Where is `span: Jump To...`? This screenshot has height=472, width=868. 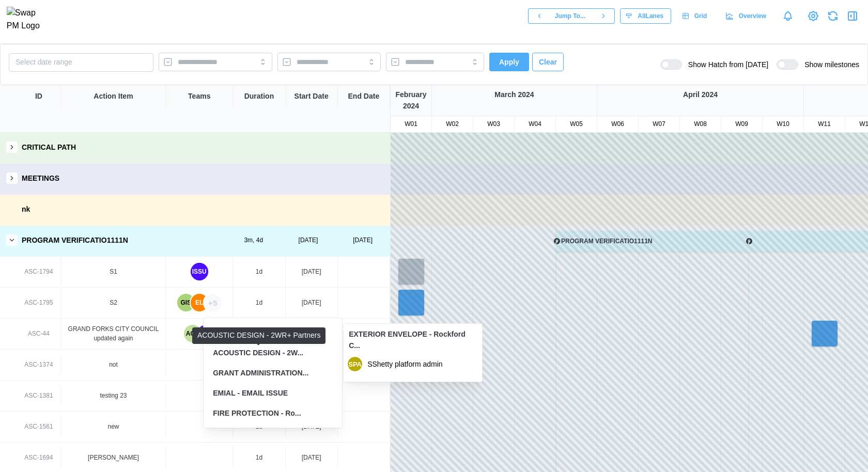 span: Jump To... is located at coordinates (570, 16).